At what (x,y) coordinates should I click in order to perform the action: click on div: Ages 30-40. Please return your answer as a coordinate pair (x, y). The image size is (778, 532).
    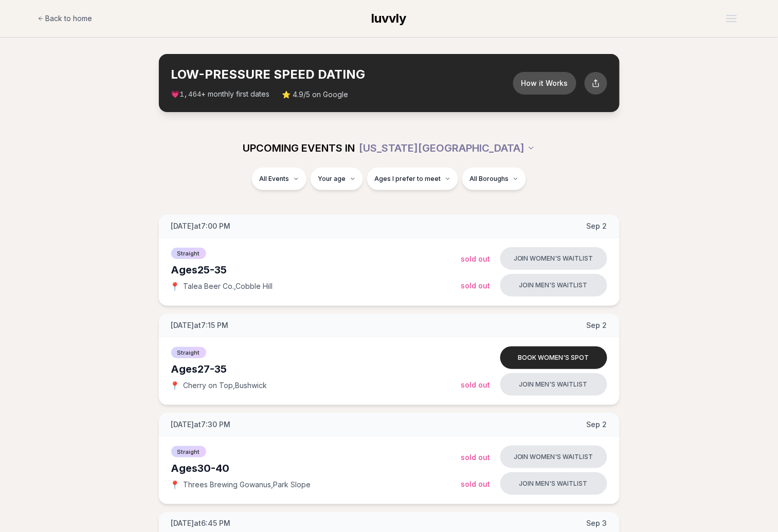
    Looking at the image, I should click on (316, 468).